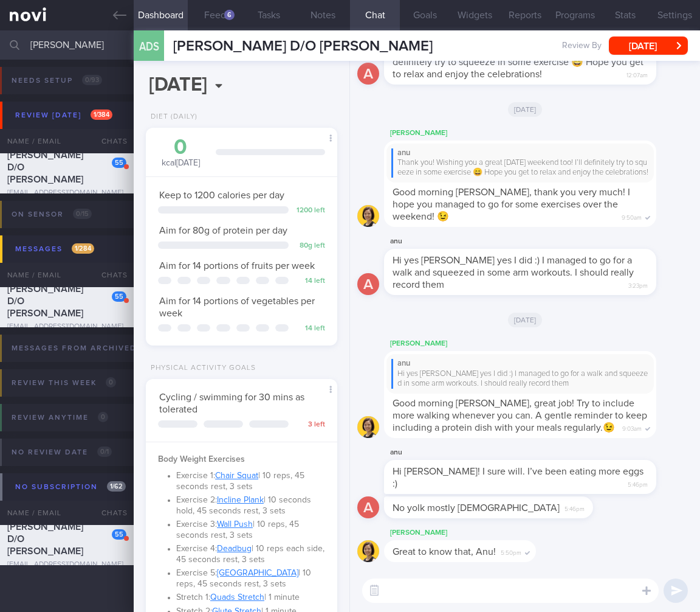 This screenshot has width=700, height=612. Describe the element at coordinates (310, 425) in the screenshot. I see `div: 3 left` at that location.